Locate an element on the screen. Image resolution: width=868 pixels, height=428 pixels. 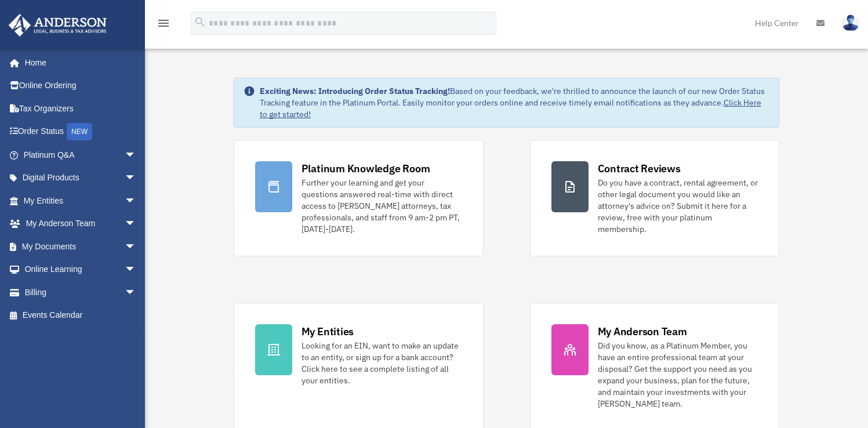
a: My Anderson Teamarrow_drop_down is located at coordinates (81, 224).